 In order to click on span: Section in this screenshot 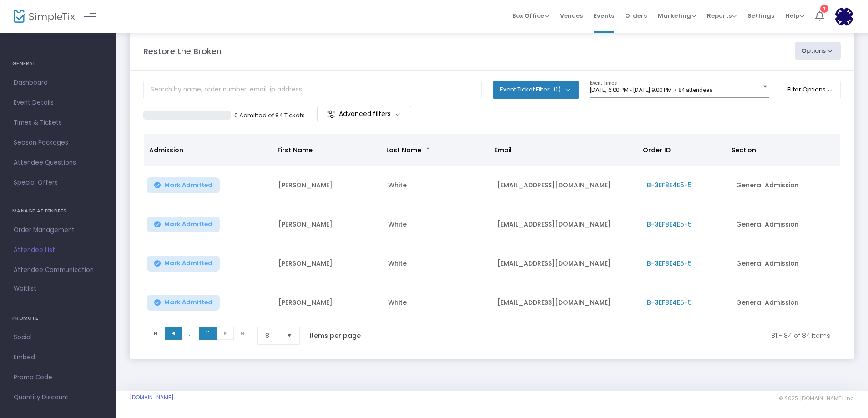, I will do `click(744, 150)`.